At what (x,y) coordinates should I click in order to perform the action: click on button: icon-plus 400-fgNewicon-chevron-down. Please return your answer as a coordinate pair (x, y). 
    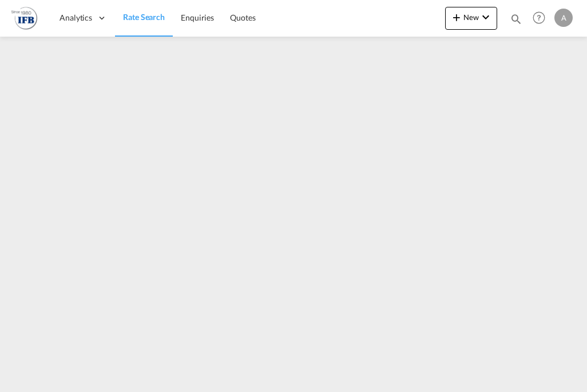
    Looking at the image, I should click on (471, 19).